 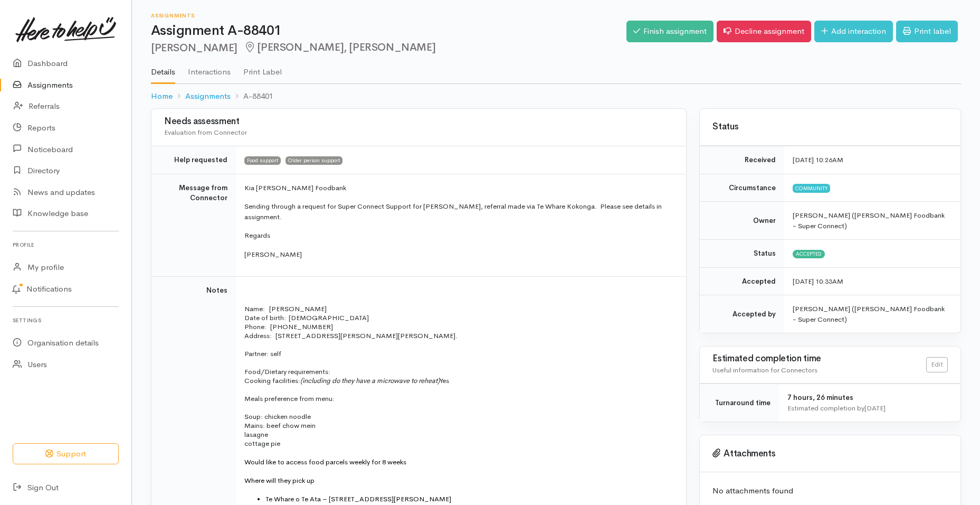 What do you see at coordinates (388, 31) in the screenshot?
I see `h1: Assignment A-88401` at bounding box center [388, 31].